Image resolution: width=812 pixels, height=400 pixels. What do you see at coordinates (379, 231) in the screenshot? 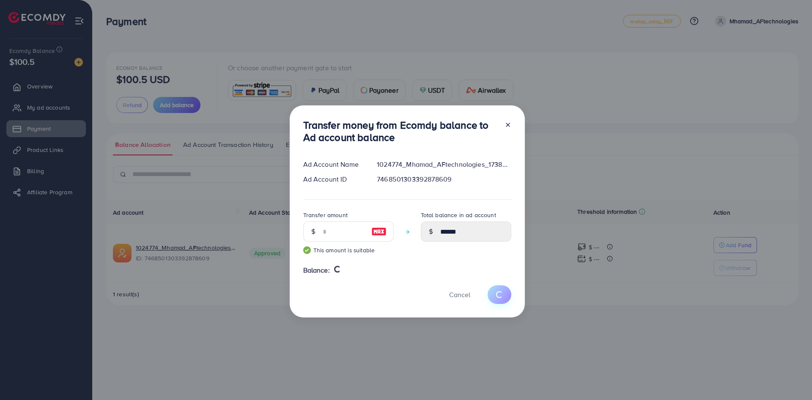
I see `img: image` at bounding box center [379, 231].